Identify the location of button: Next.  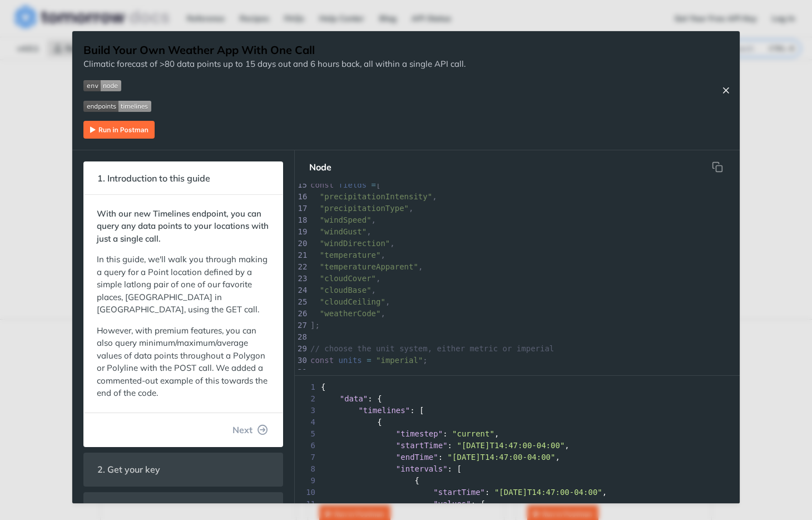
(251, 430).